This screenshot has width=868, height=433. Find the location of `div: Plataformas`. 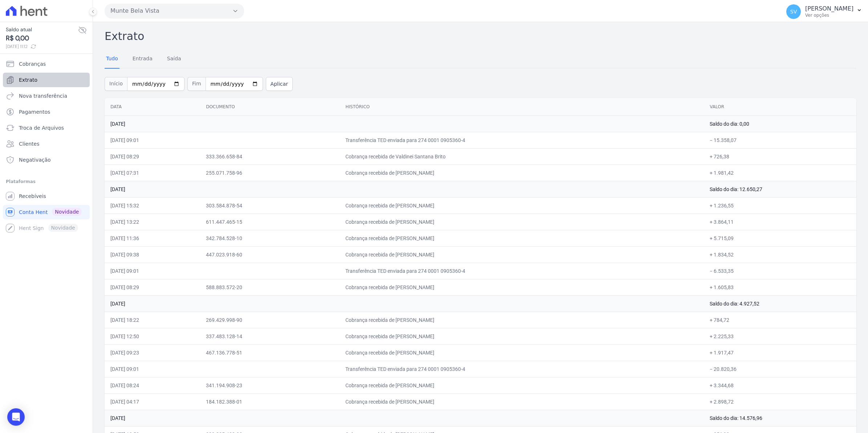

div: Plataformas is located at coordinates (46, 181).